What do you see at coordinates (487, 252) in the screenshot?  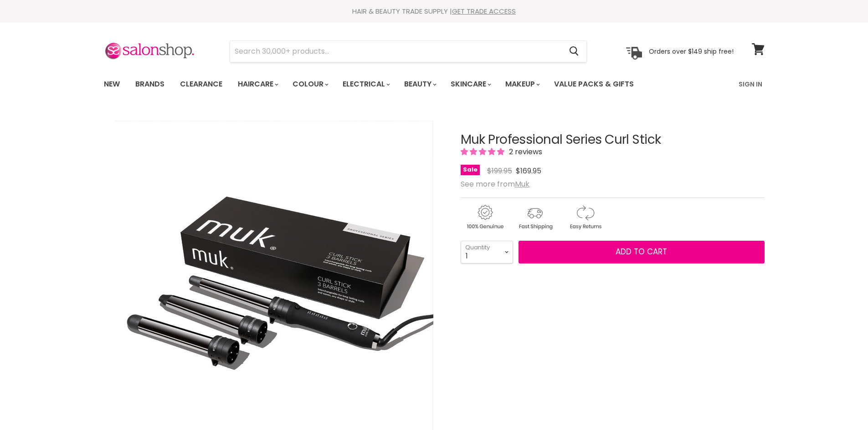 I see `select: Quantity` at bounding box center [487, 252].